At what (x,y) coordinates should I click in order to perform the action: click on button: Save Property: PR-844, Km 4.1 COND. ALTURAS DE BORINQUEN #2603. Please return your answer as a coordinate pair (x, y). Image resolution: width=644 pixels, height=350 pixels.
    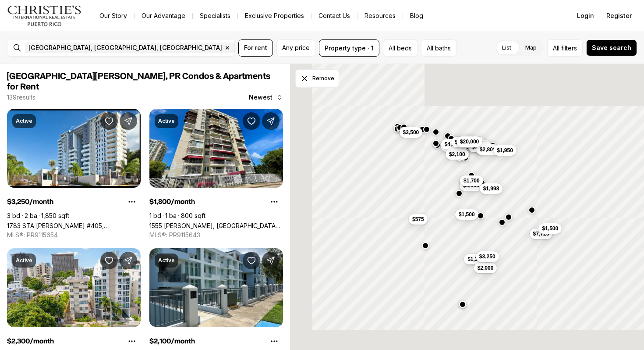
    Looking at the image, I should click on (252, 261).